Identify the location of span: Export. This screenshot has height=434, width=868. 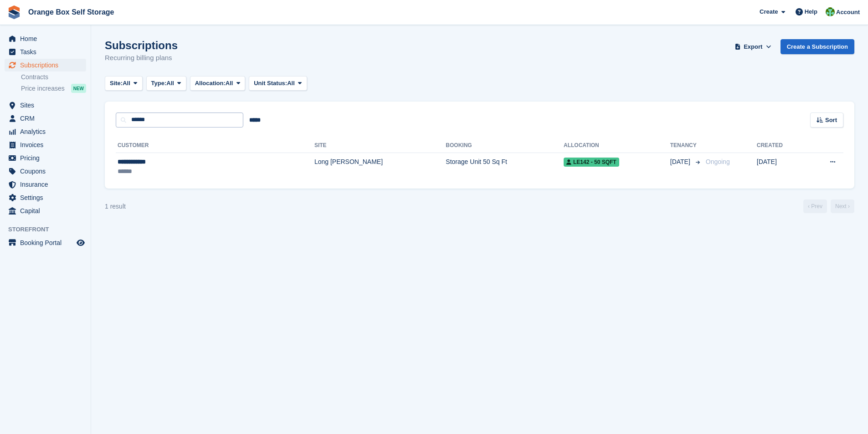
(753, 47).